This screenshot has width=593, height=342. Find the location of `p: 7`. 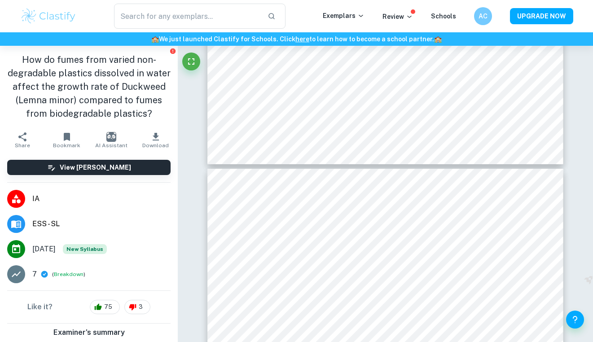

p: 7 is located at coordinates (35, 274).